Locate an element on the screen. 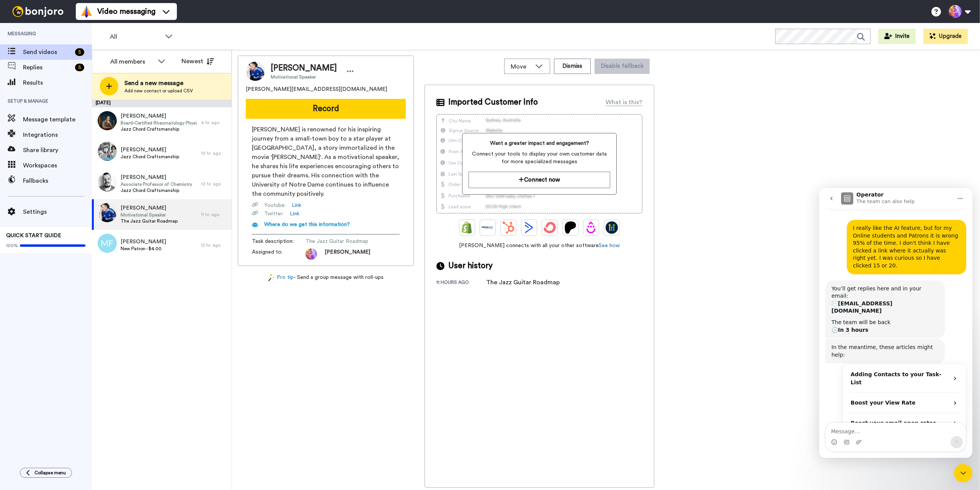 The width and height of the screenshot is (980, 490). span: Message template is located at coordinates (57, 119).